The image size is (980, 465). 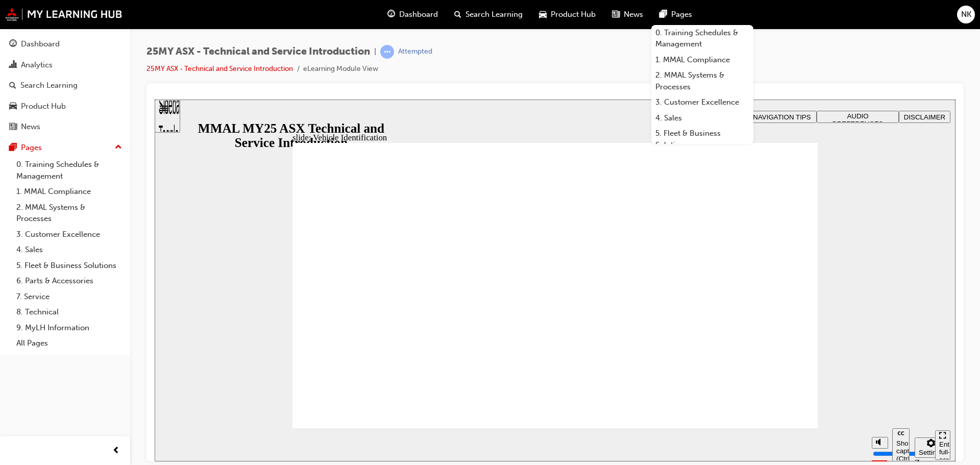 What do you see at coordinates (746, 345) in the screenshot?
I see `button: Show captions (Ctrl+Alt+C)` at bounding box center [746, 345].